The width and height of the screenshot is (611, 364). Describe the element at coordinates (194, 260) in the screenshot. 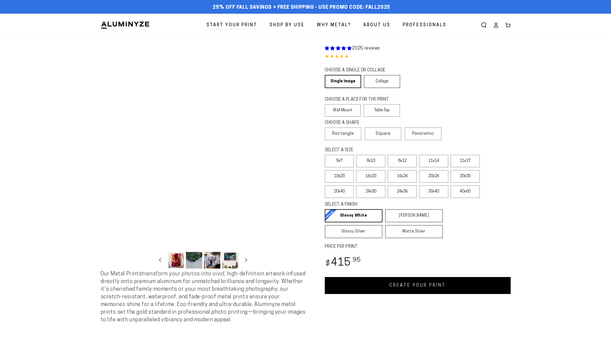

I see `button: Load image 2 in gallery view` at that location.